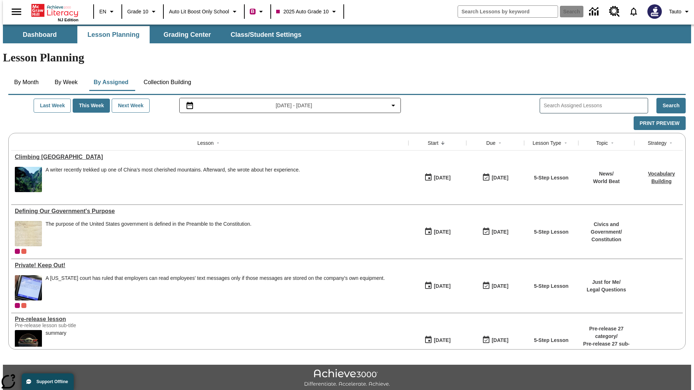 The width and height of the screenshot is (694, 390). Describe the element at coordinates (596, 106) in the screenshot. I see `input: Search Assigned Lessons` at that location.